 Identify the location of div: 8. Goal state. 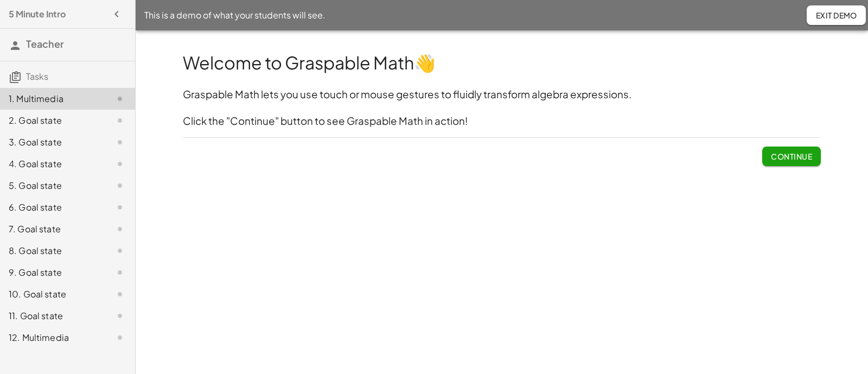
(52, 251).